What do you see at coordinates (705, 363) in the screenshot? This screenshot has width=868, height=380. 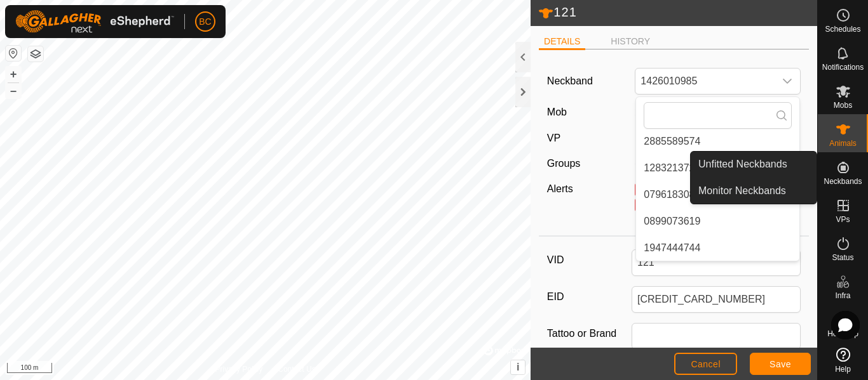 I see `button: Cancel` at bounding box center [705, 363].